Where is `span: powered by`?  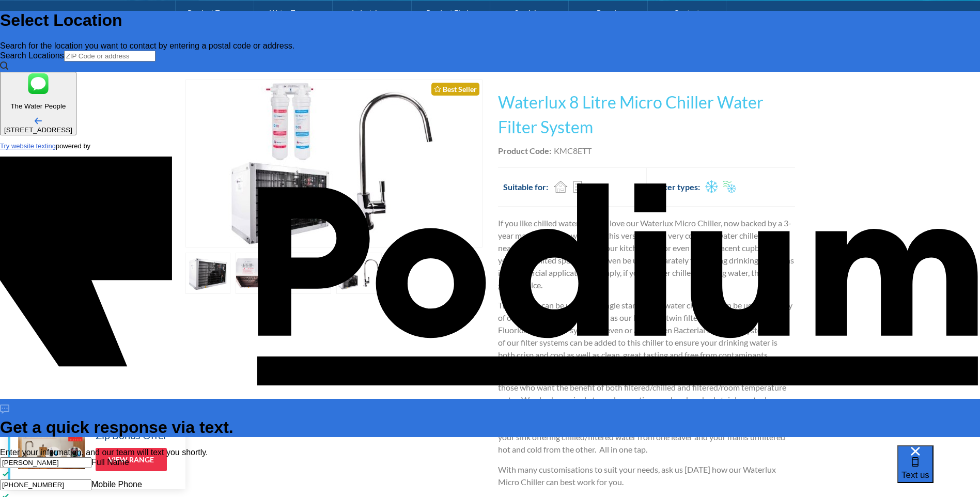
span: powered by is located at coordinates (73, 146).